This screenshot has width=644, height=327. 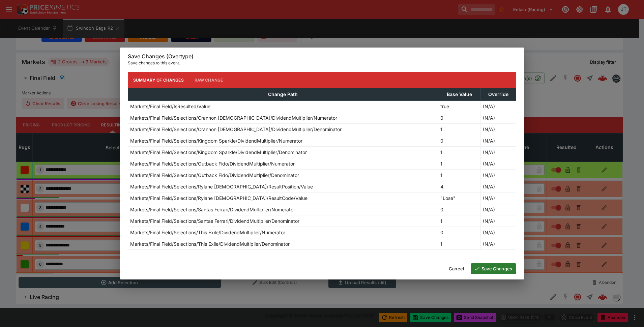 What do you see at coordinates (212, 164) in the screenshot?
I see `p: Markets/Final Field/Selections/Outback Fido/DividendMultiplier/Numerator` at bounding box center [212, 164].